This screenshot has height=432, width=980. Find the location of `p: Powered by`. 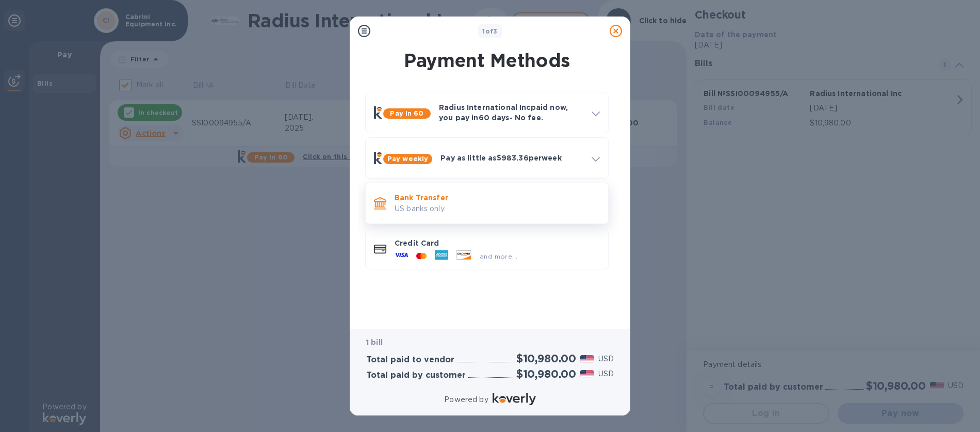

p: Powered by is located at coordinates (466, 399).